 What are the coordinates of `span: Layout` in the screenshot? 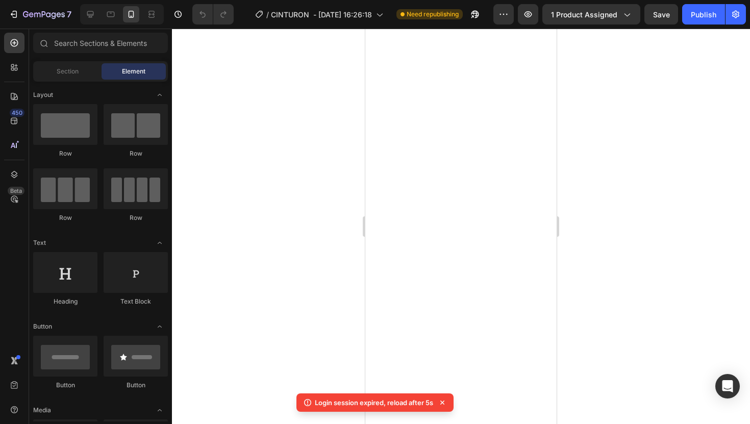 It's located at (43, 95).